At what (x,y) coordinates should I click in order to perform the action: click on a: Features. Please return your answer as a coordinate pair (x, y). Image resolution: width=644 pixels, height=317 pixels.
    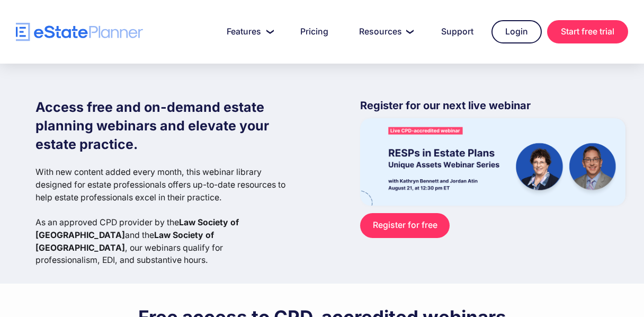
    Looking at the image, I should click on (248, 32).